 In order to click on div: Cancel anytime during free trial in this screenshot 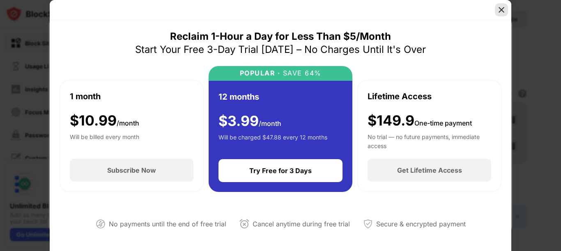, I will do `click(301, 224)`.